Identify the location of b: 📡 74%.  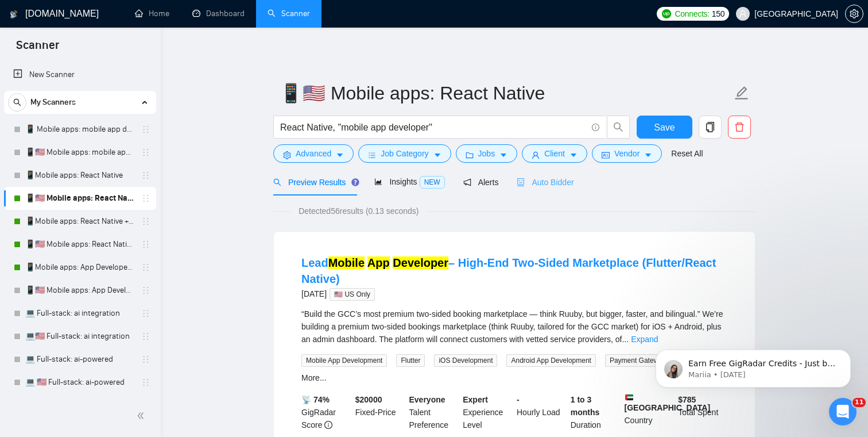
(315, 400).